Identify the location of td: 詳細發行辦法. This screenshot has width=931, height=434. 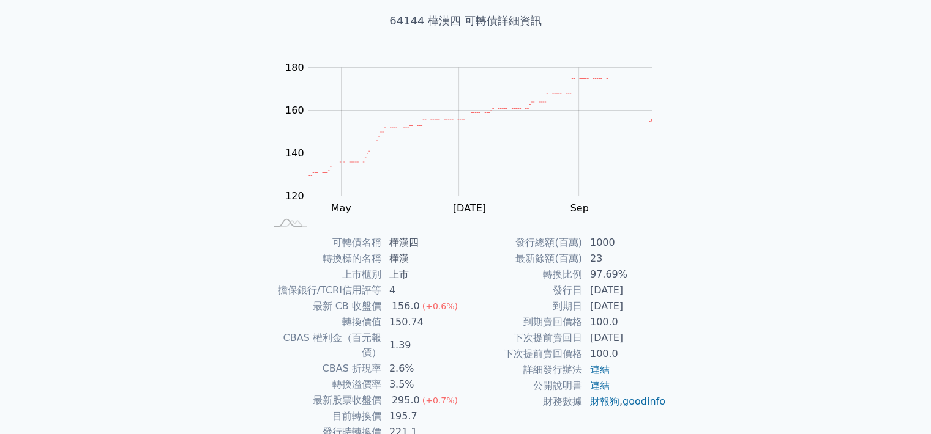
(524, 370).